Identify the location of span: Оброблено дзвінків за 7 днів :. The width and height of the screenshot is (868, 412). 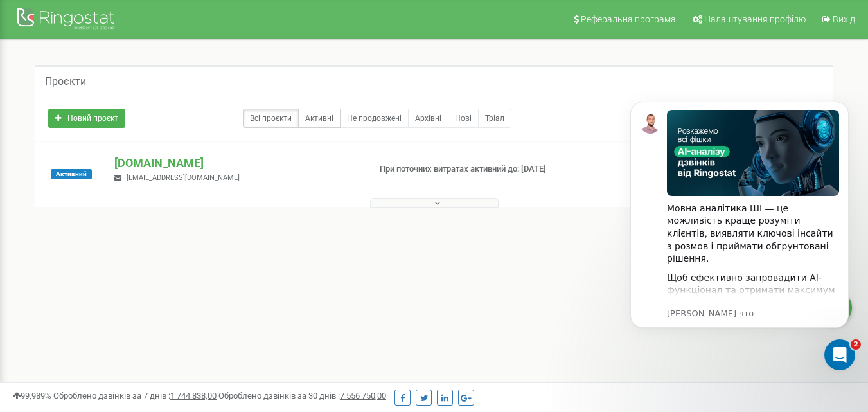
(134, 395).